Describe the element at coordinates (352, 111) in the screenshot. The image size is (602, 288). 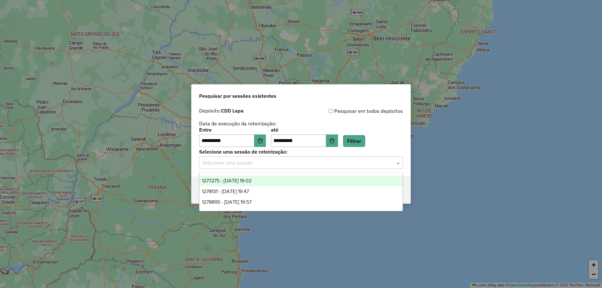
I see `div: Pesquisar em todos depósitos` at that location.